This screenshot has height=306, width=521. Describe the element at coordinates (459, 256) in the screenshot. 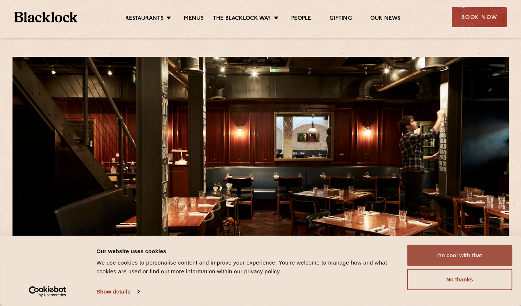

I see `button: I'm cool with that` at that location.